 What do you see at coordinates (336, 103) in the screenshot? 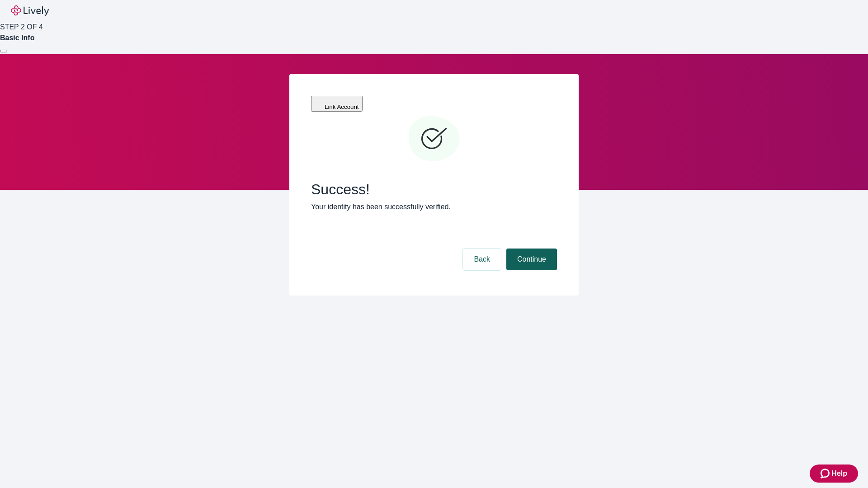
I see `button: Link Account` at bounding box center [336, 103].